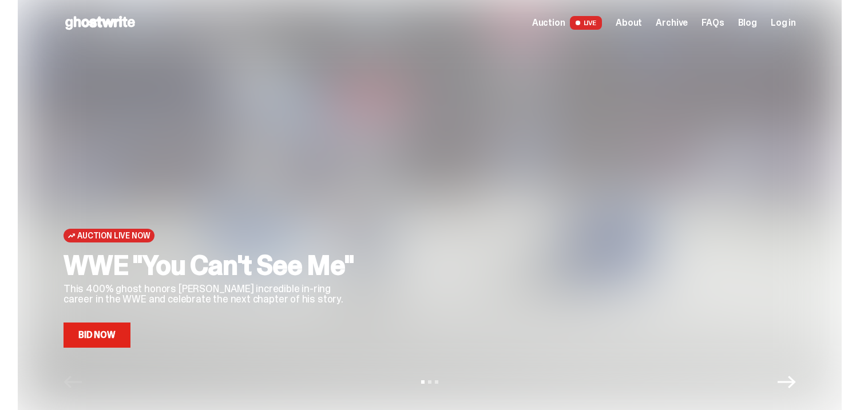 The height and width of the screenshot is (410, 868). Describe the element at coordinates (787, 382) in the screenshot. I see `button: Next` at that location.